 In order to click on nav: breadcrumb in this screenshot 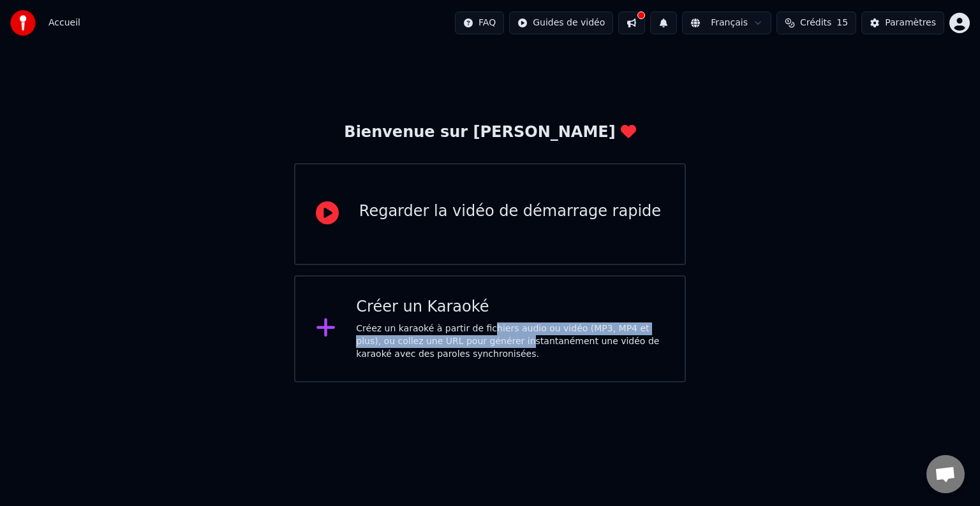, I will do `click(65, 23)`.